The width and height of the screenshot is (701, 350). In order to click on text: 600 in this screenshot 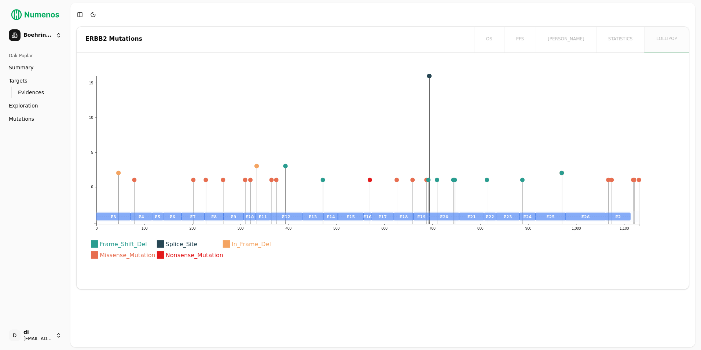, I will do `click(385, 228)`.